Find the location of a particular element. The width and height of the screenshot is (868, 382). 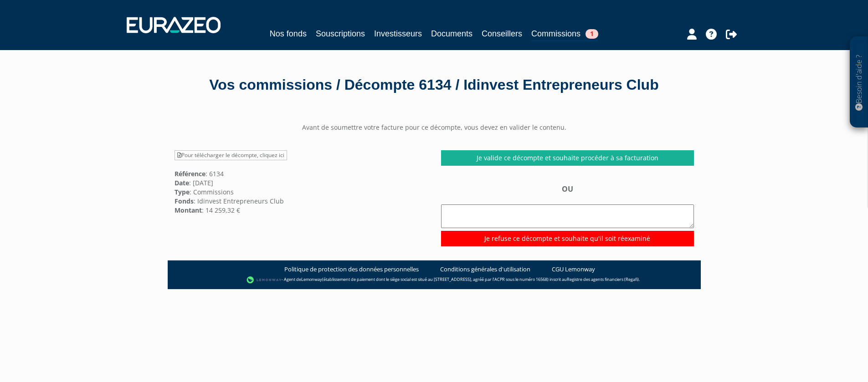

a: Registre des agents financiers (Regafi) is located at coordinates (603, 279).